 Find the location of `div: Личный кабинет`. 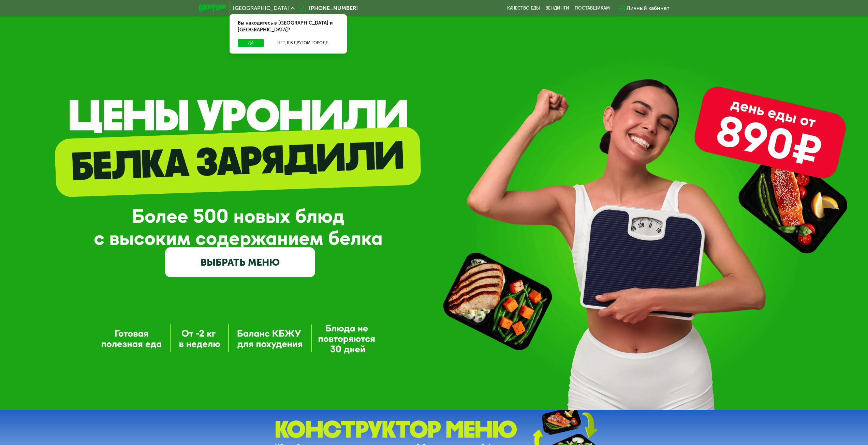

div: Личный кабинет is located at coordinates (649, 8).